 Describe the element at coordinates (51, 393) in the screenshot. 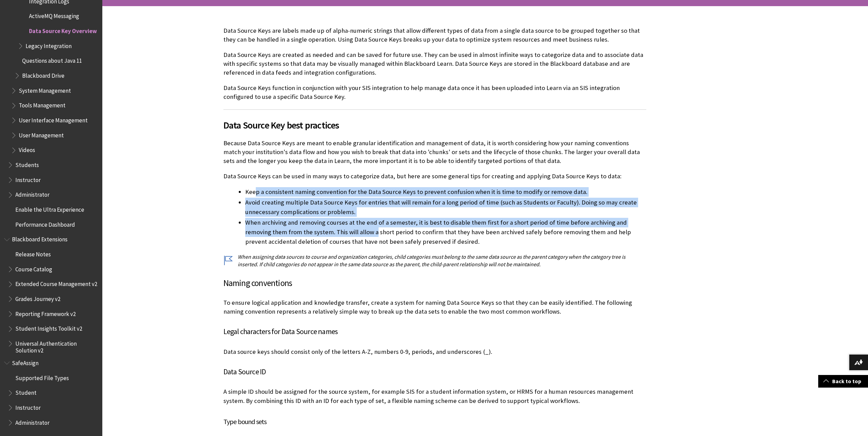

I see `nav: Book outline for Blackboard SafeAssign` at that location.